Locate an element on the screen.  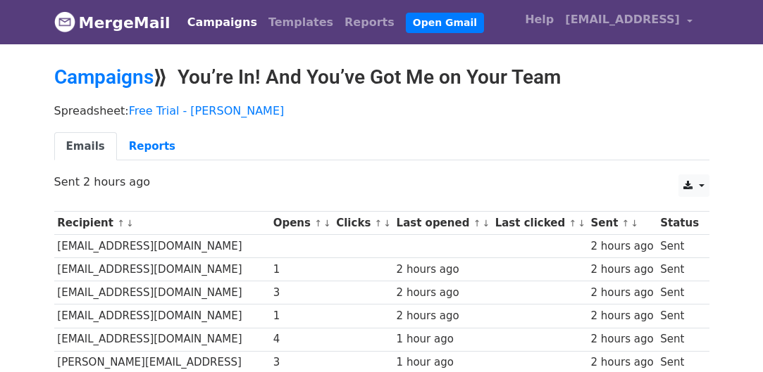
a: Open Gmail is located at coordinates (444, 23).